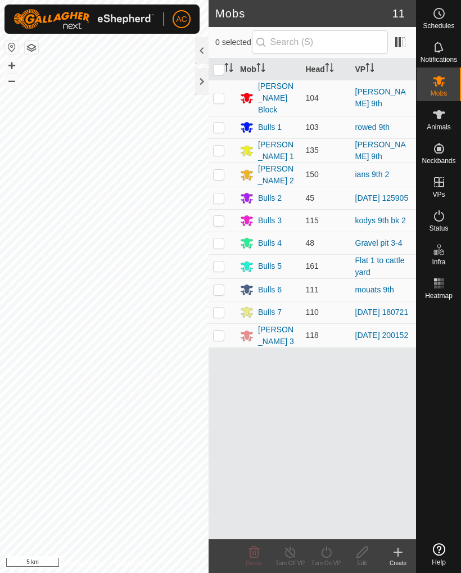  I want to click on span: 11, so click(399, 13).